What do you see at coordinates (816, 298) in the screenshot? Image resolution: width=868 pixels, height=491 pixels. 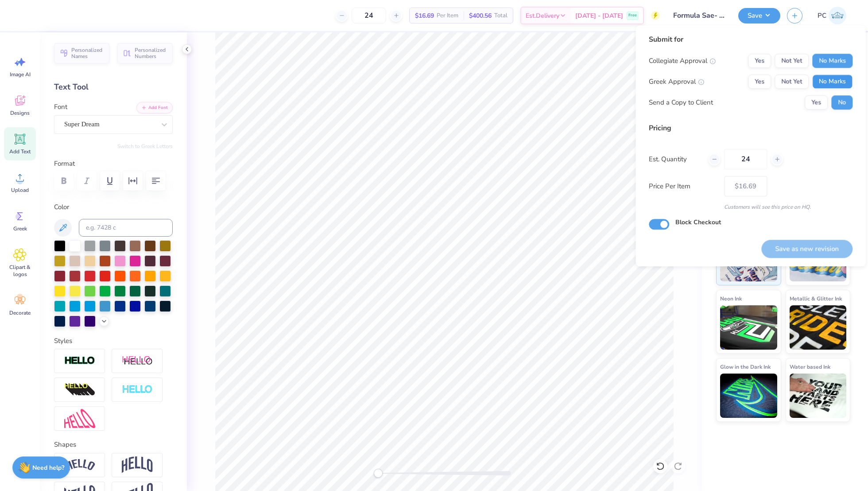 I see `span: Metallic & Glitter Ink` at bounding box center [816, 298].